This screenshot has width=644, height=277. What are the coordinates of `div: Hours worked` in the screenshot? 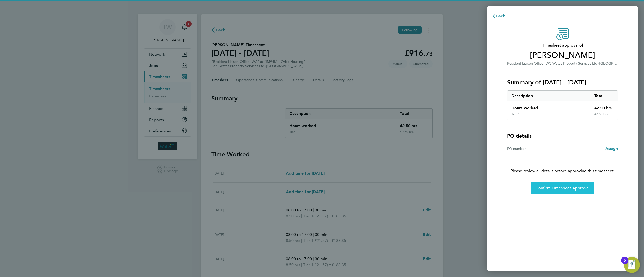 It's located at (549, 106).